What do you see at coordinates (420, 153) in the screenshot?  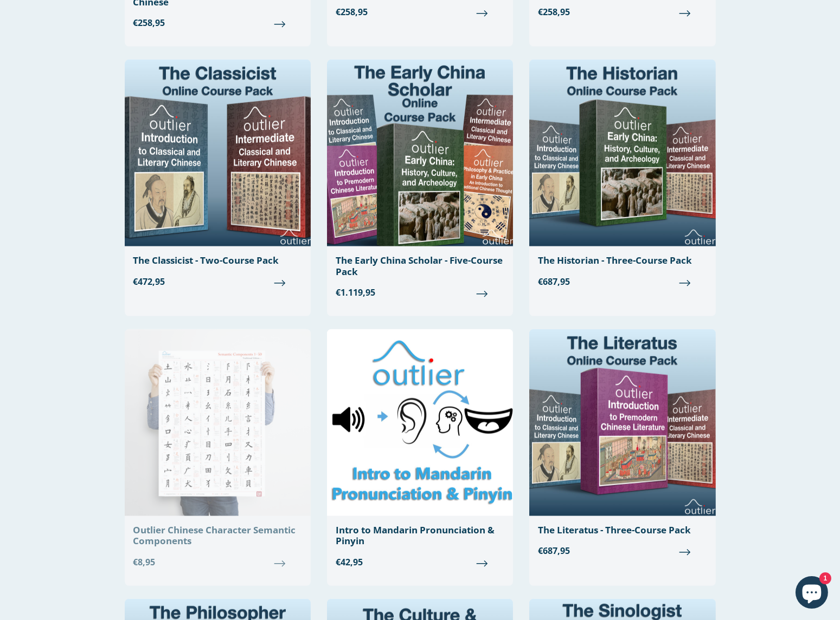 I see `img: The Early China Scholar - Five-Course Pack` at bounding box center [420, 153].